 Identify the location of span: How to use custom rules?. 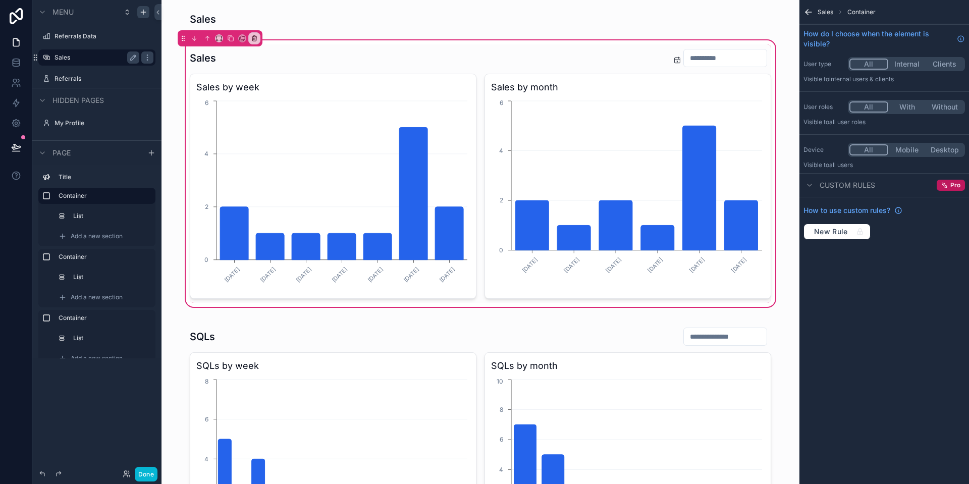
(847, 211).